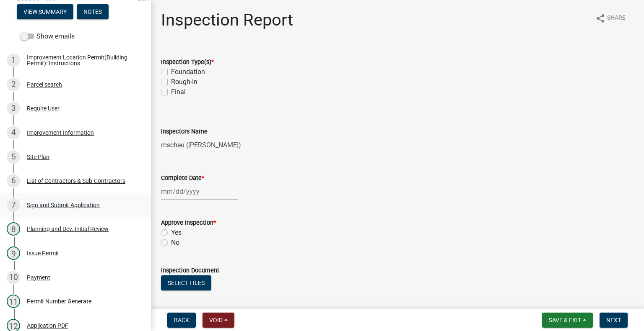  What do you see at coordinates (47, 37) in the screenshot?
I see `label: Show emails` at bounding box center [47, 37].